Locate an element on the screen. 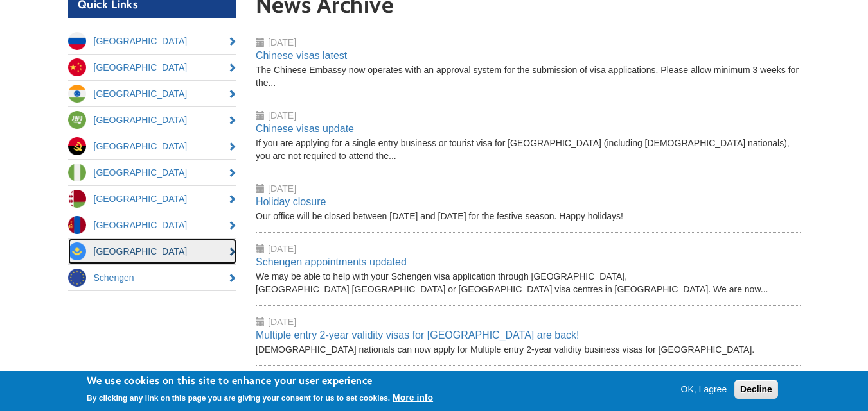 The image size is (868, 411). a: Holiday closure is located at coordinates (290, 201).